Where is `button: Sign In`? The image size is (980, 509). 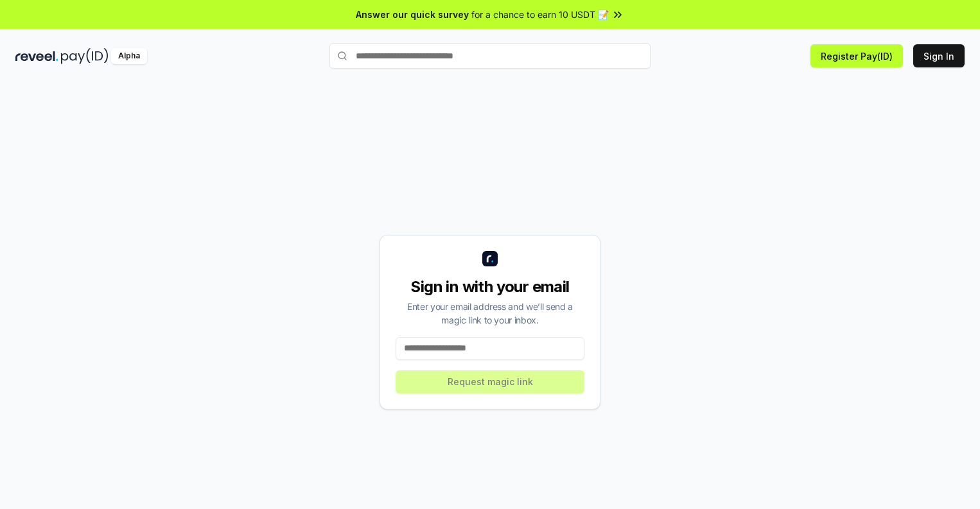
button: Sign In is located at coordinates (939, 56).